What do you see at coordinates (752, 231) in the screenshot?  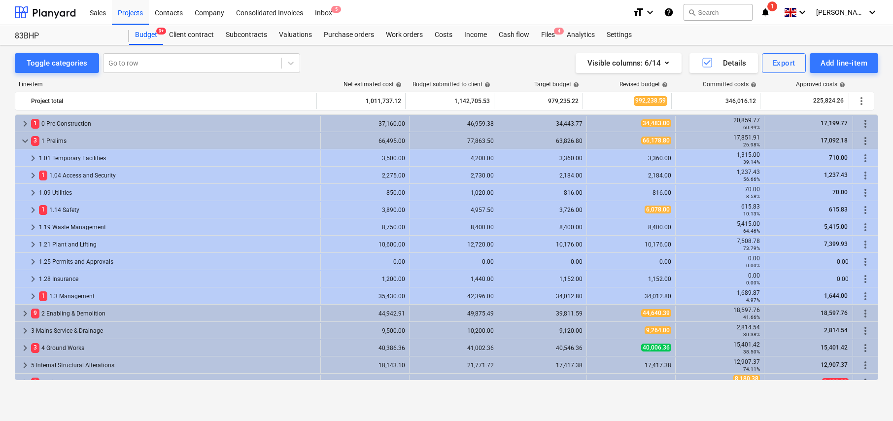 I see `small: 64.46%` at bounding box center [752, 231].